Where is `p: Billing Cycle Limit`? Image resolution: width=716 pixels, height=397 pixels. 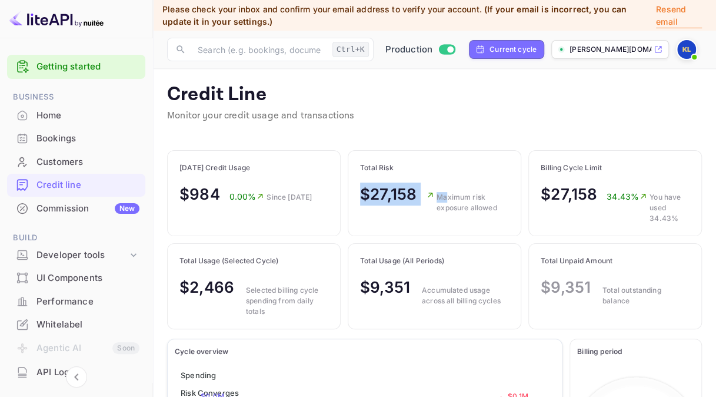 p: Billing Cycle Limit is located at coordinates (615, 168).